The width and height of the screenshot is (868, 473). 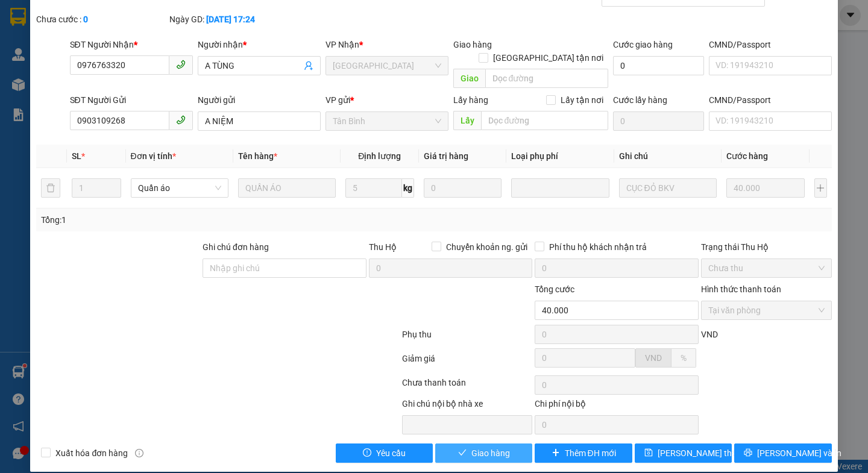 What do you see at coordinates (92, 453) in the screenshot?
I see `span: Xuất hóa đơn hàng` at bounding box center [92, 453].